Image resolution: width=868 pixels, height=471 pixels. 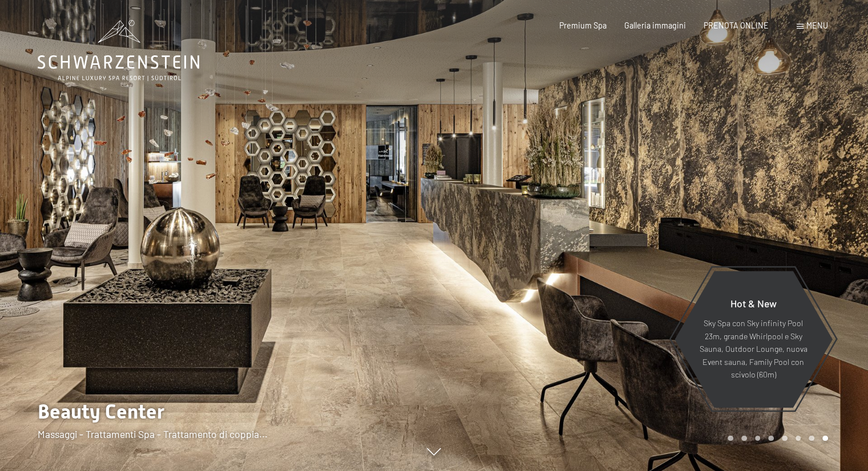 What do you see at coordinates (736, 25) in the screenshot?
I see `a: PRENOTA ONLINE` at bounding box center [736, 25].